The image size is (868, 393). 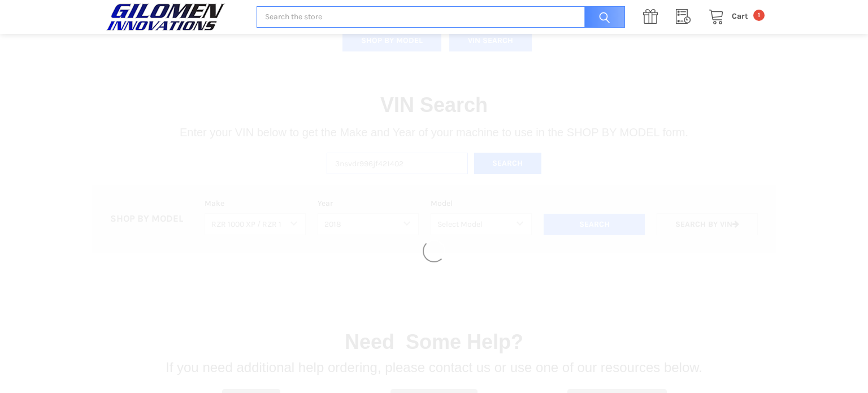 I want to click on span: Cart, so click(x=740, y=16).